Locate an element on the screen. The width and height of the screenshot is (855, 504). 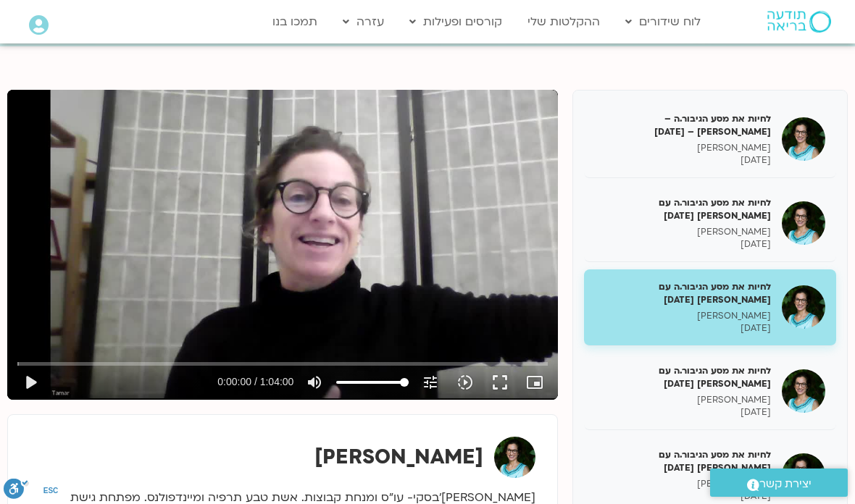
img: תודעה בריאה is located at coordinates (799, 22).